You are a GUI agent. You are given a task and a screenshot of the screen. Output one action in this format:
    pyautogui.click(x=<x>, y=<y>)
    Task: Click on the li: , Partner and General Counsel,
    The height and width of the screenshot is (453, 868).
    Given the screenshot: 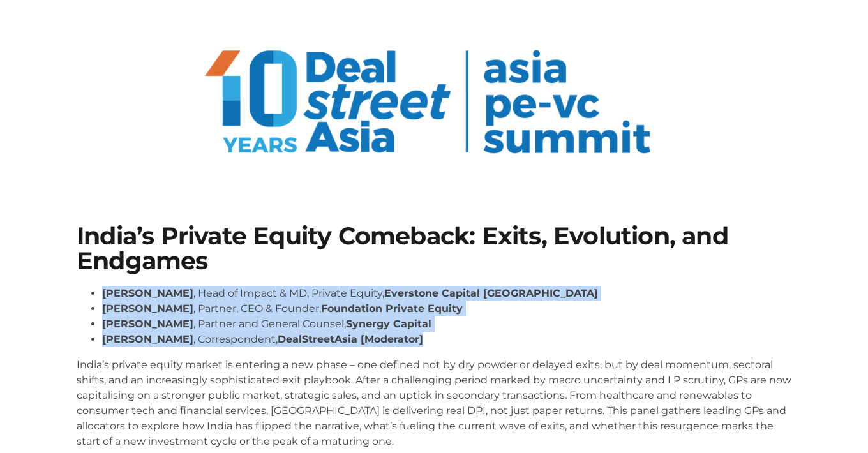 What is the action you would take?
    pyautogui.click(x=447, y=324)
    